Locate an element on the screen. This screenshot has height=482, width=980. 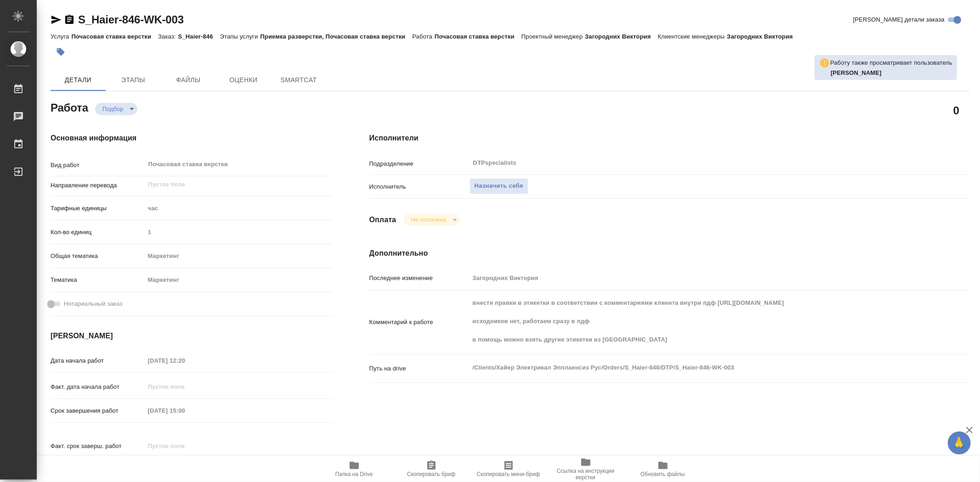
h4: Основная информация is located at coordinates (191, 138).